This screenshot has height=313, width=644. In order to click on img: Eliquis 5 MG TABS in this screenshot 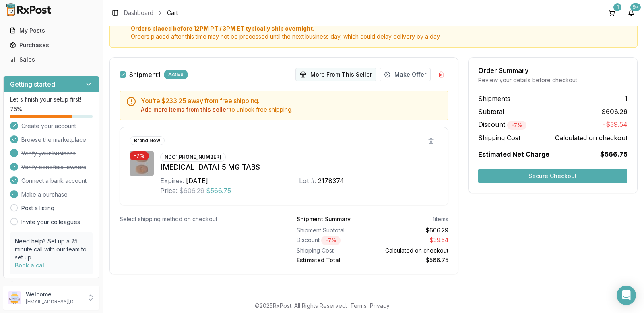, I will do `click(142, 164)`.